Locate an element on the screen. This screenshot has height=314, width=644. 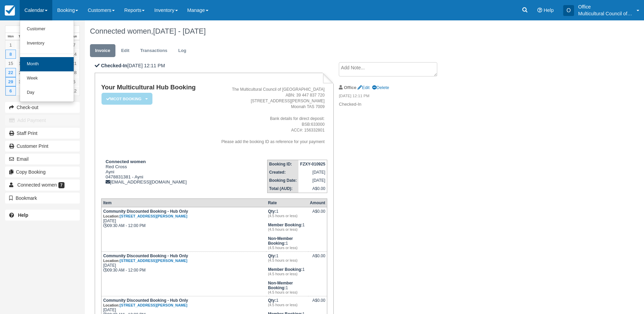
div: O is located at coordinates (569, 11).